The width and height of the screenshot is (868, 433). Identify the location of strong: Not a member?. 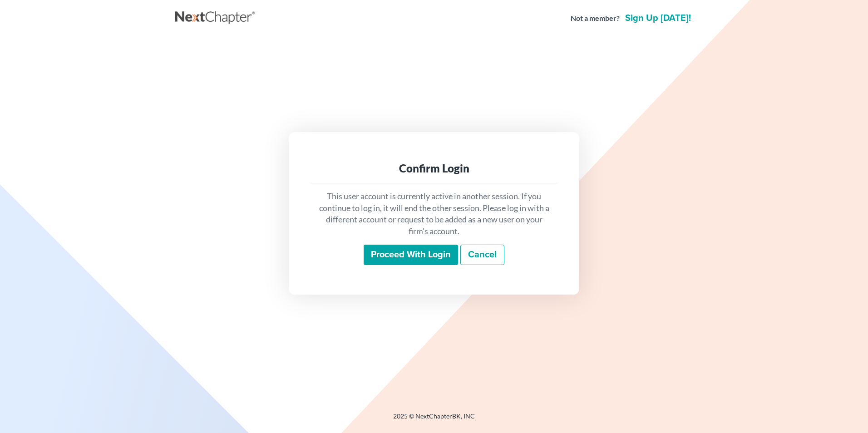
(595, 18).